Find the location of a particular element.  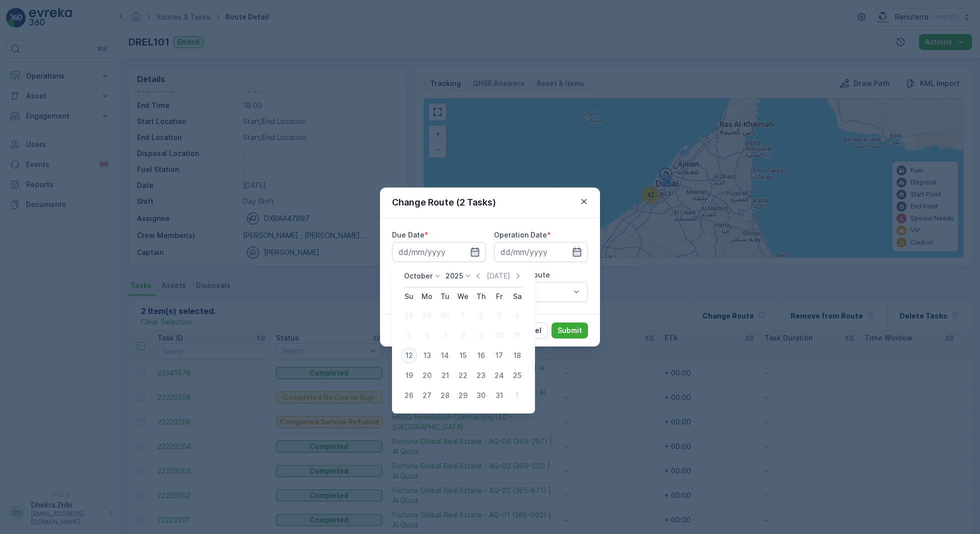

div: 9 is located at coordinates (481, 336).